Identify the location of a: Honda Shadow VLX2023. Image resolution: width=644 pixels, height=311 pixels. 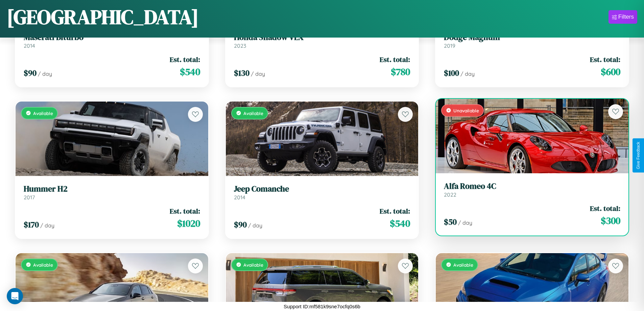
(322, 40).